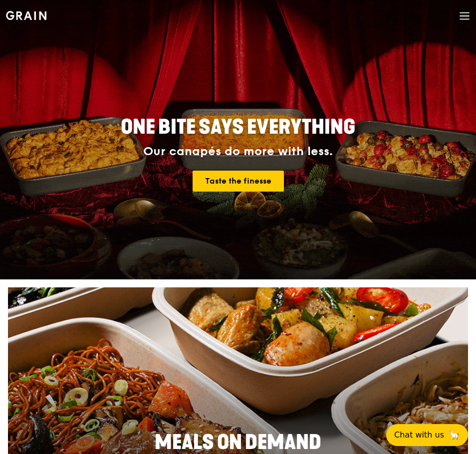 This screenshot has width=476, height=454. Describe the element at coordinates (238, 127) in the screenshot. I see `span: ONE BITE SAYS EVERYTHING` at that location.